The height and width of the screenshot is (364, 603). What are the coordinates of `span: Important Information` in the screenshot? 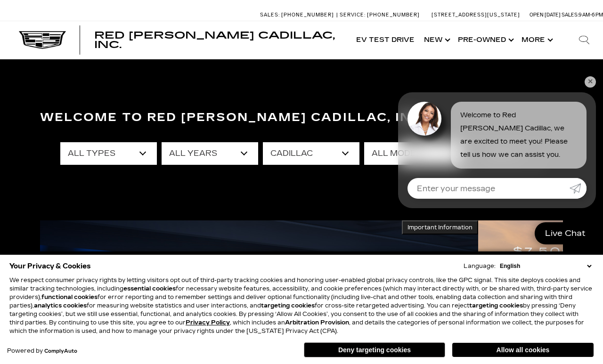 It's located at (440, 227).